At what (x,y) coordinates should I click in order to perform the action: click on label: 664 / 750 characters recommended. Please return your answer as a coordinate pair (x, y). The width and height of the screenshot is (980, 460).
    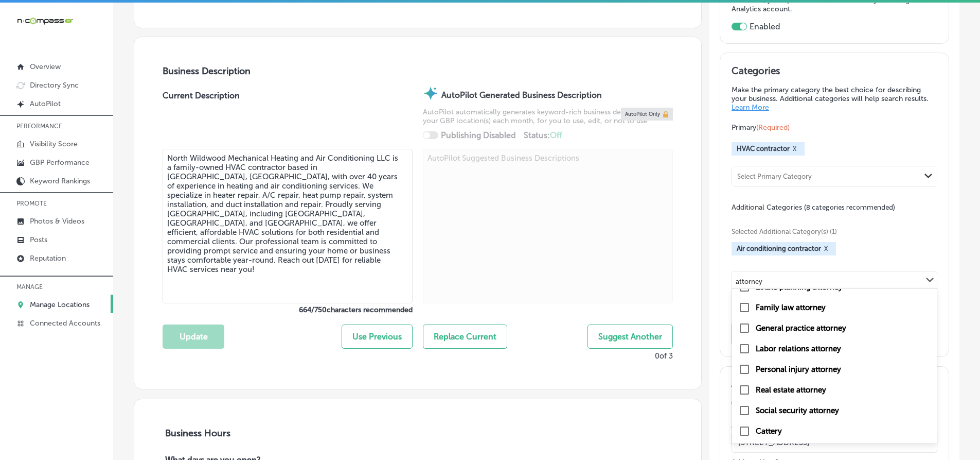
    Looking at the image, I should click on (287, 309).